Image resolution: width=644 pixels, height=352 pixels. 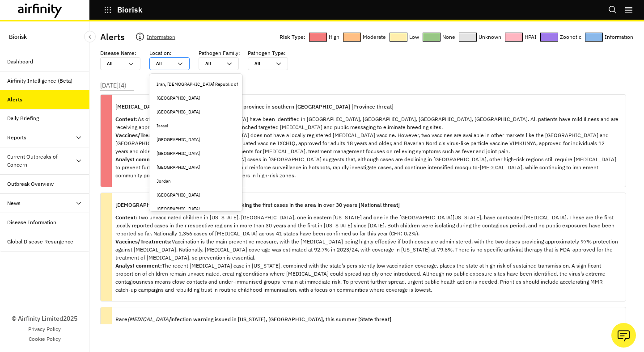 I want to click on div: Reports, so click(x=16, y=137).